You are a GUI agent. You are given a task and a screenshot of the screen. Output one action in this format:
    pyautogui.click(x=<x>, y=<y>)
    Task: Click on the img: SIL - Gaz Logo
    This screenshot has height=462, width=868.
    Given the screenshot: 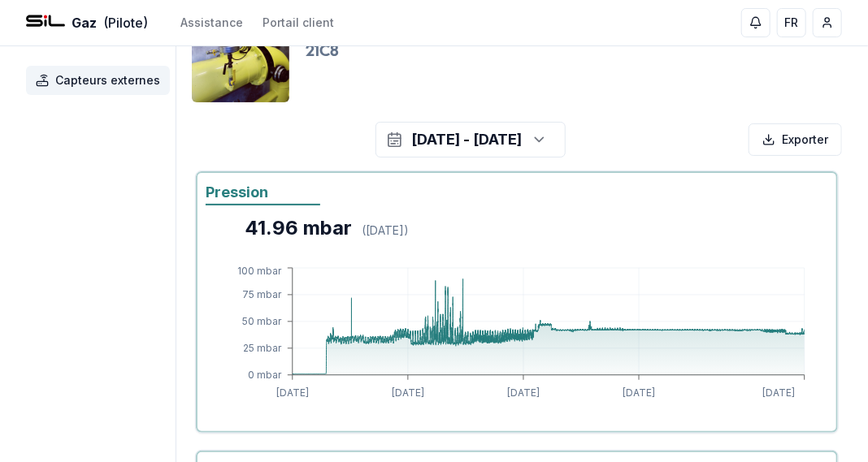 What is the action you would take?
    pyautogui.click(x=45, y=23)
    